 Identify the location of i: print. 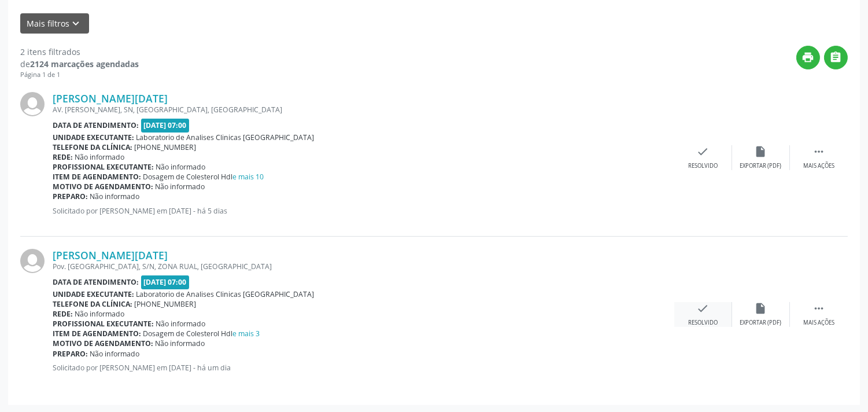
(808, 57).